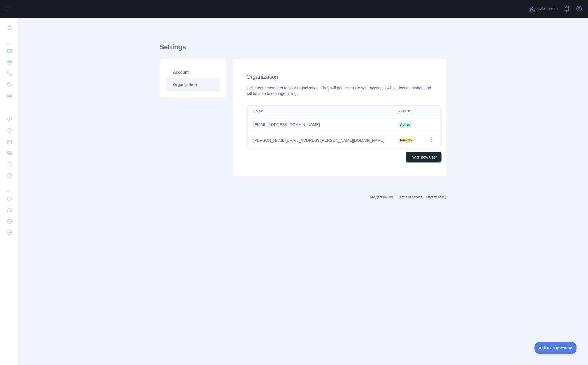 Image resolution: width=588 pixels, height=365 pixels. I want to click on span: Pending, so click(406, 140).